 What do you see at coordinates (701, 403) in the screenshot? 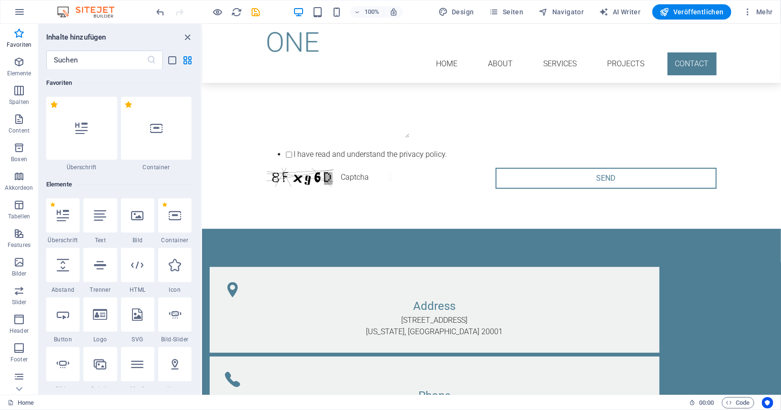
I see `h6: Session-Zeit` at bounding box center [701, 403].